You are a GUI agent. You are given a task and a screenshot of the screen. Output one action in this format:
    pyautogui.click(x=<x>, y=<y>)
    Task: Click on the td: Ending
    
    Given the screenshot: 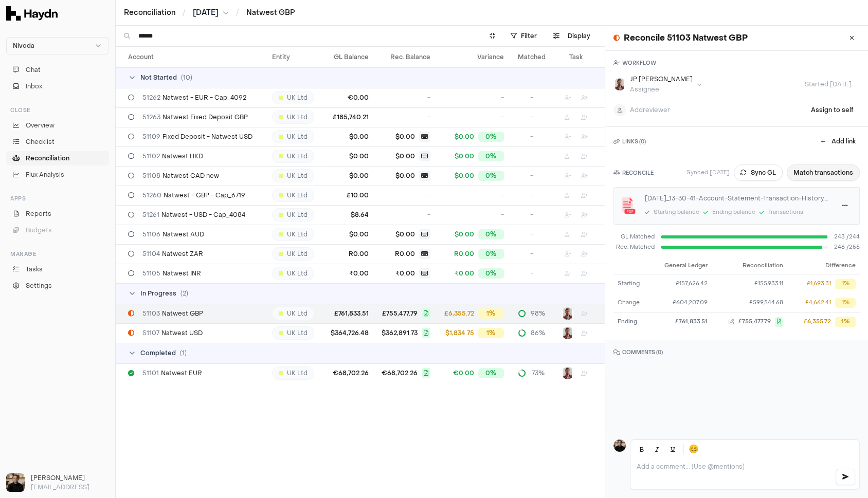 What is the action you would take?
    pyautogui.click(x=631, y=322)
    